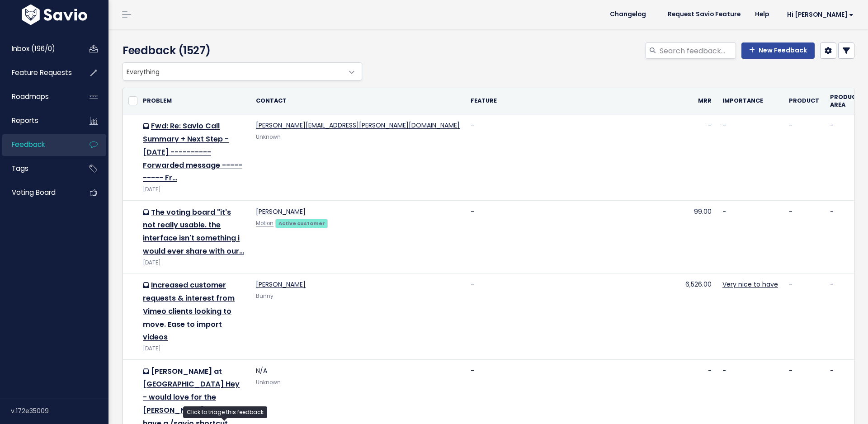 The height and width of the screenshot is (424, 868). Describe the element at coordinates (60, 411) in the screenshot. I see `div: v.172e35009` at that location.